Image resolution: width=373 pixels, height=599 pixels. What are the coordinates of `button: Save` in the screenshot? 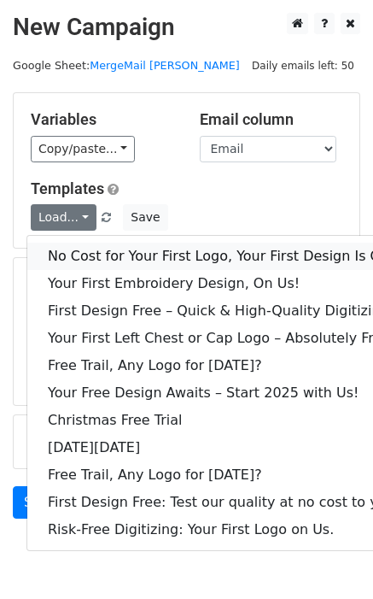 It's located at (145, 217).